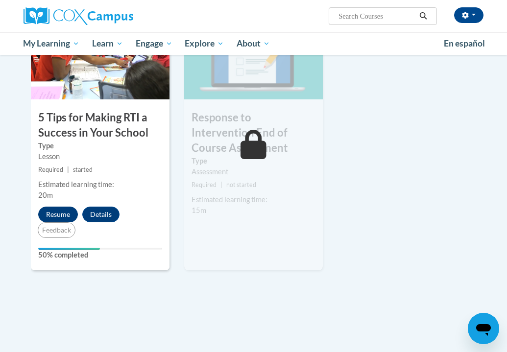 This screenshot has width=507, height=352. Describe the element at coordinates (107, 44) in the screenshot. I see `a: Learn` at that location.